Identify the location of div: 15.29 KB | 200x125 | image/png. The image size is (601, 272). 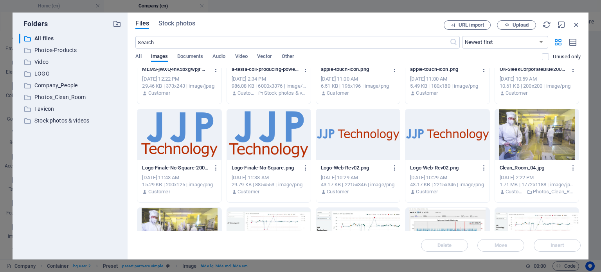
(179, 185).